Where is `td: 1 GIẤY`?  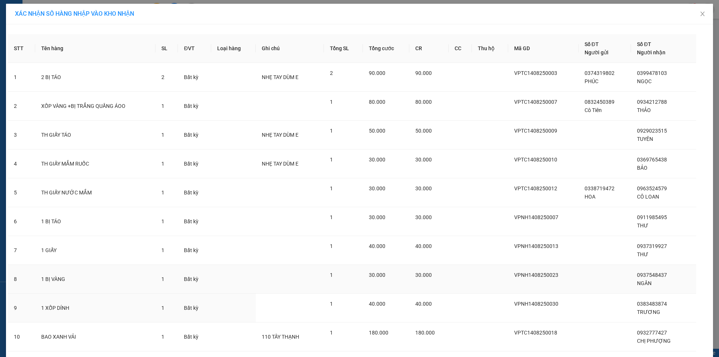
td: 1 GIẤY is located at coordinates (96, 250).